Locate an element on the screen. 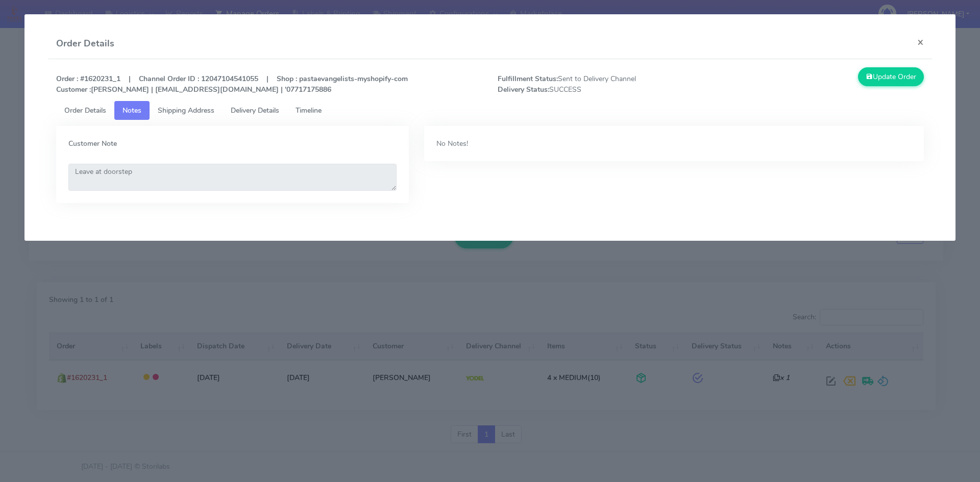 Image resolution: width=980 pixels, height=482 pixels. h4: Order Details is located at coordinates (85, 43).